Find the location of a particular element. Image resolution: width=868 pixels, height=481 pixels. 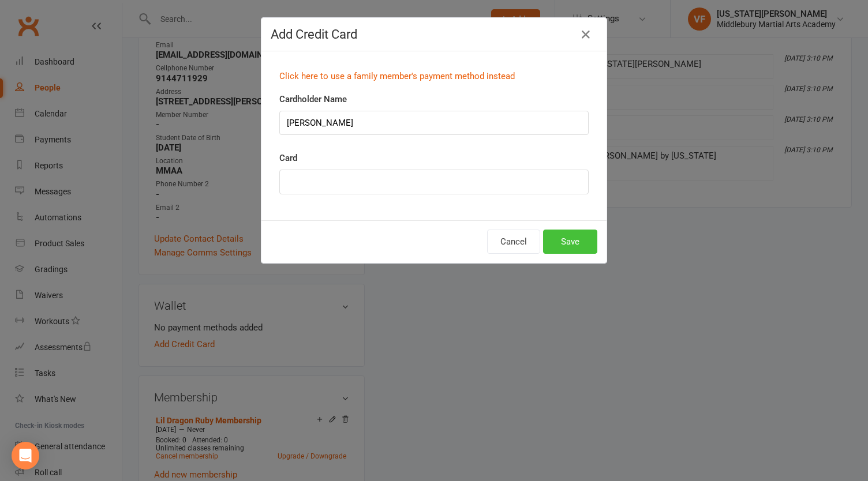

div: Open Intercom Messenger is located at coordinates (25, 456).